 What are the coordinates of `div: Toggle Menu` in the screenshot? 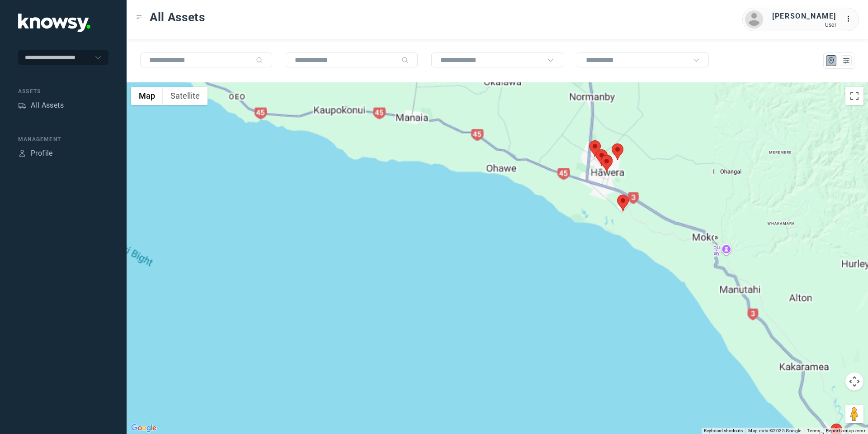 It's located at (139, 17).